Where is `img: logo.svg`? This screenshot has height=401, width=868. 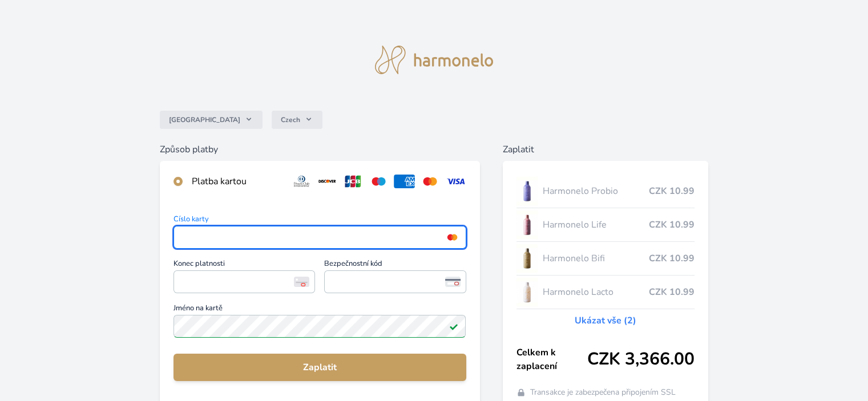 img: logo.svg is located at coordinates (434, 60).